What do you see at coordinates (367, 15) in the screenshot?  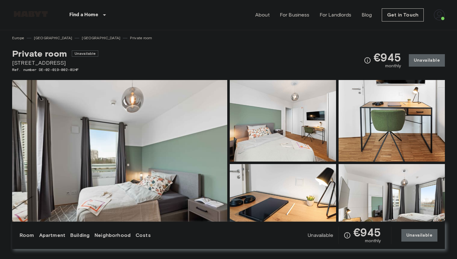 I see `a: Blog` at bounding box center [367, 15].